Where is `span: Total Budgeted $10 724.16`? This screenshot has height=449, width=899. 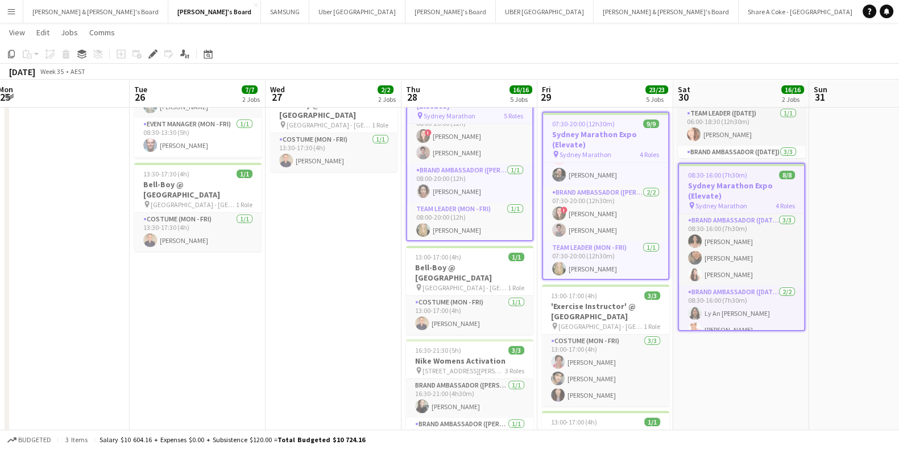 span: Total Budgeted $10 724.16 is located at coordinates (321, 439).